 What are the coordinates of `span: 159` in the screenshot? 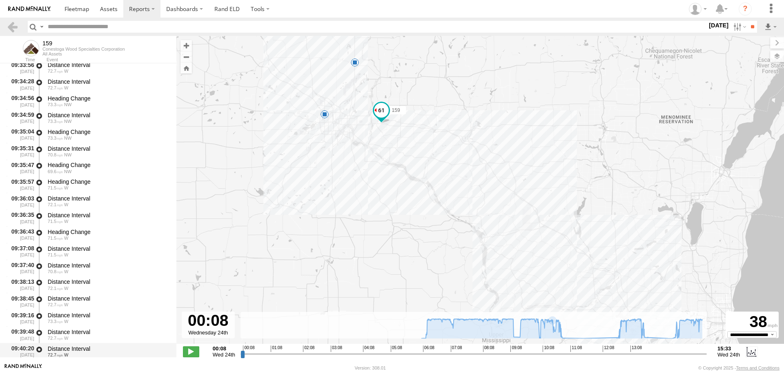 It's located at (396, 110).